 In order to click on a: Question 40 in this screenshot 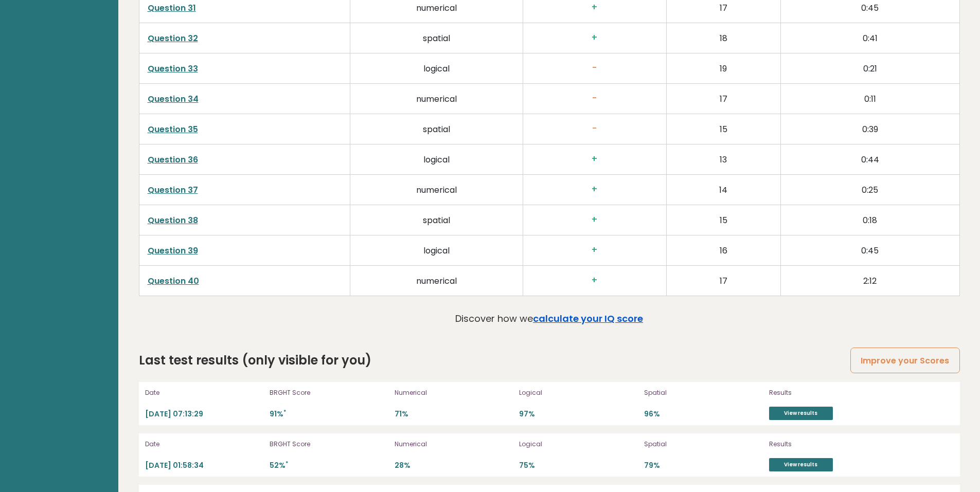, I will do `click(174, 281)`.